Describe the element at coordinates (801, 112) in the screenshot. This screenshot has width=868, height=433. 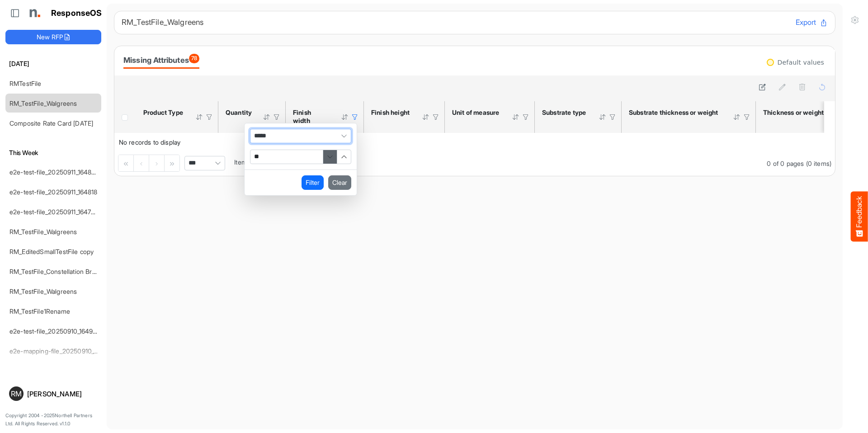
I see `div: Thickness or weight unit` at that location.